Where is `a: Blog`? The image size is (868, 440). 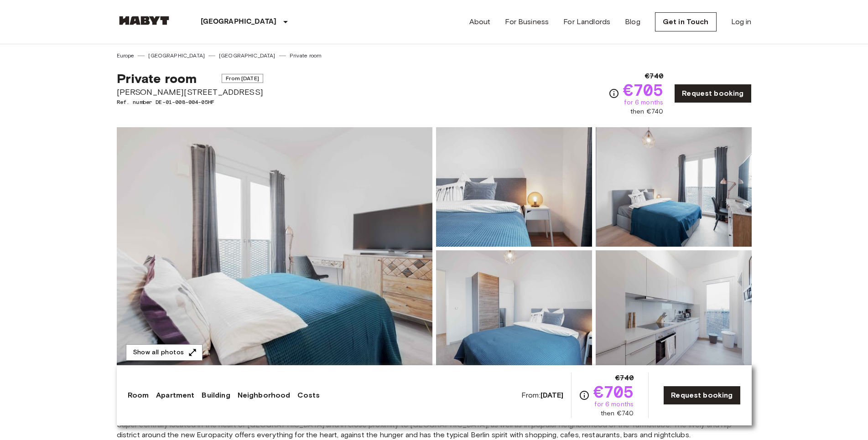
a: Blog is located at coordinates (632, 22).